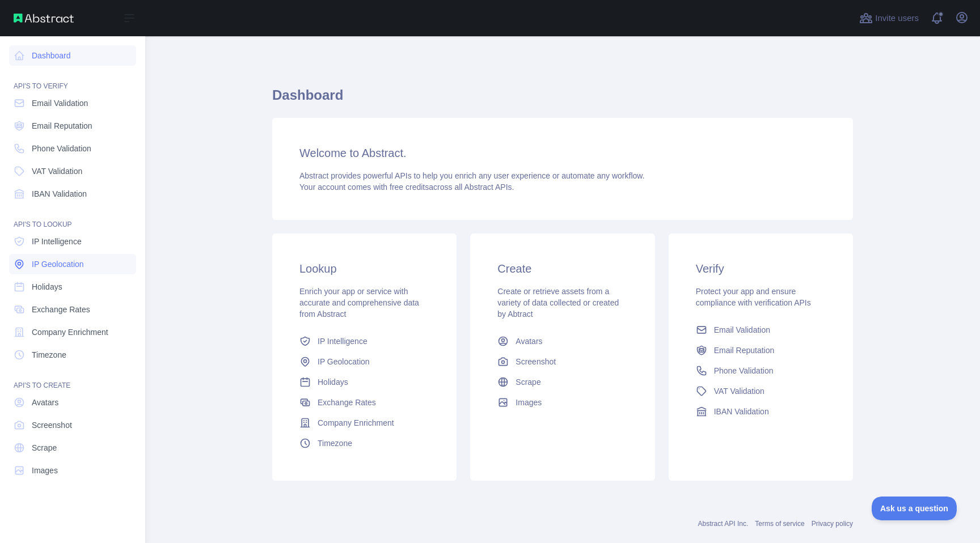  Describe the element at coordinates (72, 79) in the screenshot. I see `div: API'S TO VERIFY` at that location.